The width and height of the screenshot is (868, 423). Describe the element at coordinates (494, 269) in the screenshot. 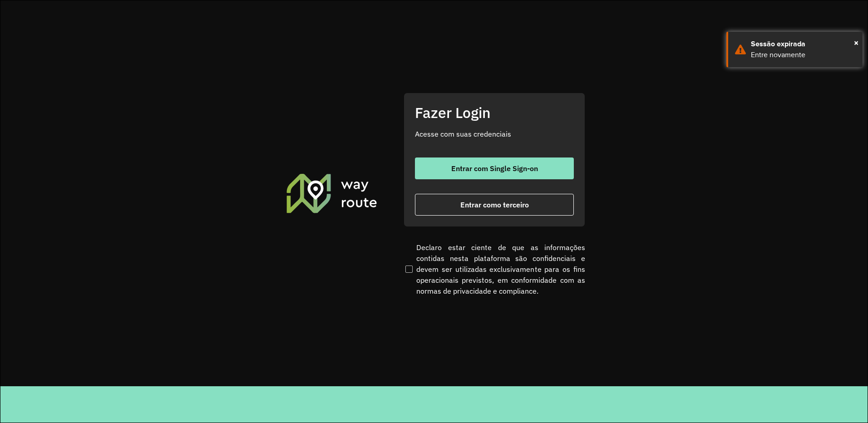

I see `label: Declaro estar ciente de que as informações contidas nesta plataforma são confidenciais e devem se...` at that location.